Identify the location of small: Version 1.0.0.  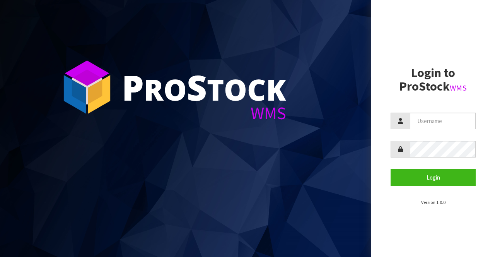
(433, 202).